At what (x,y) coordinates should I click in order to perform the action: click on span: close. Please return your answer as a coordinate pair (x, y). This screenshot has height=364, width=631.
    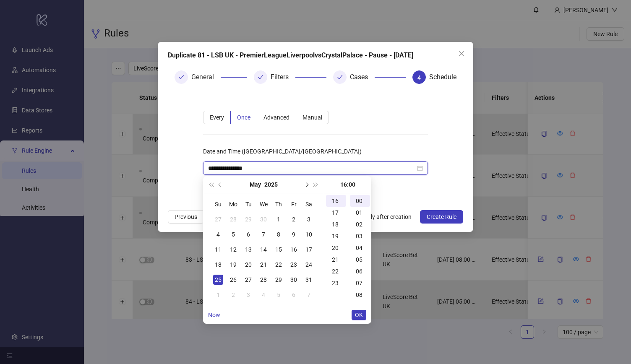
    Looking at the image, I should click on (461, 53).